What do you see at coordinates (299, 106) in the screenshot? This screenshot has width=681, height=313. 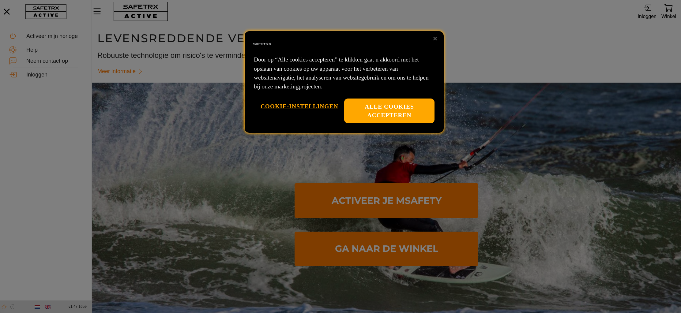 I see `button: Cookie-instellingen` at bounding box center [299, 106].